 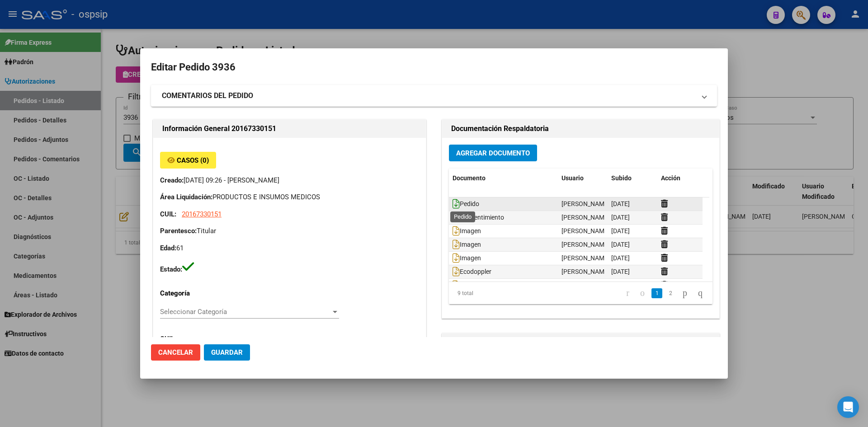 What do you see at coordinates (621, 178) in the screenshot?
I see `span: Subido` at bounding box center [621, 178].